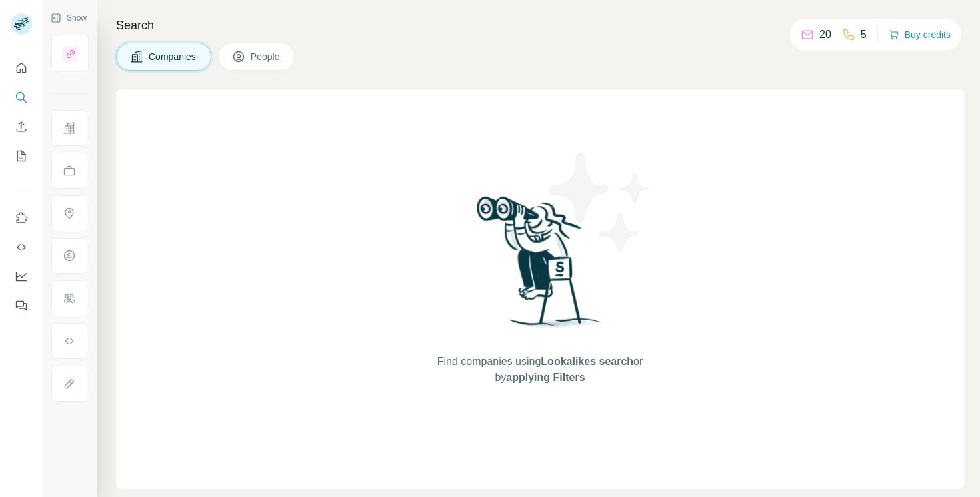 Image resolution: width=980 pixels, height=497 pixels. What do you see at coordinates (540, 25) in the screenshot?
I see `h4: Search` at bounding box center [540, 25].